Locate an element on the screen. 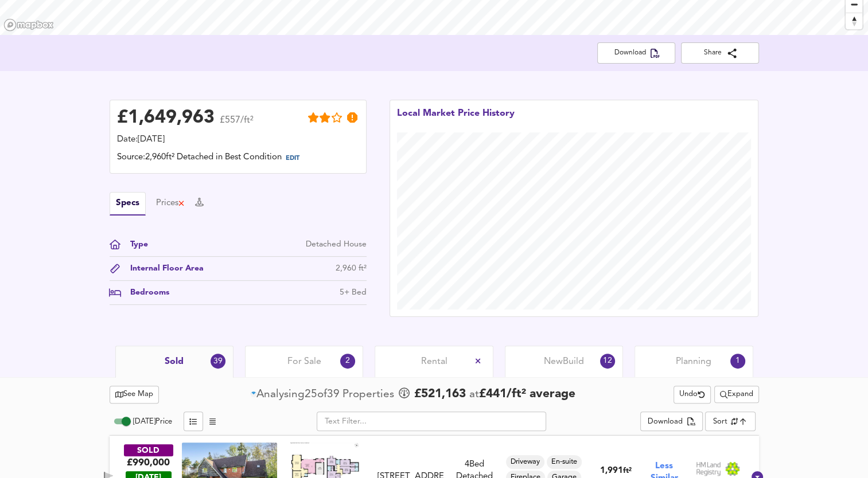 This screenshot has height=478, width=868. button: See Map is located at coordinates (135, 394).